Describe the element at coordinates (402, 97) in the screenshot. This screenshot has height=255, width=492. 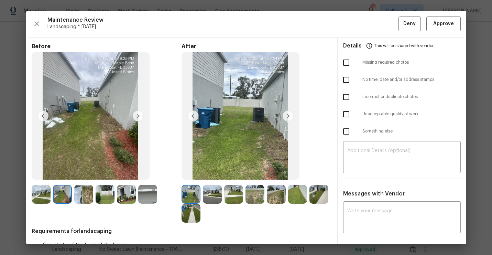
I see `div: Incorrect or duplicate photos` at that location.